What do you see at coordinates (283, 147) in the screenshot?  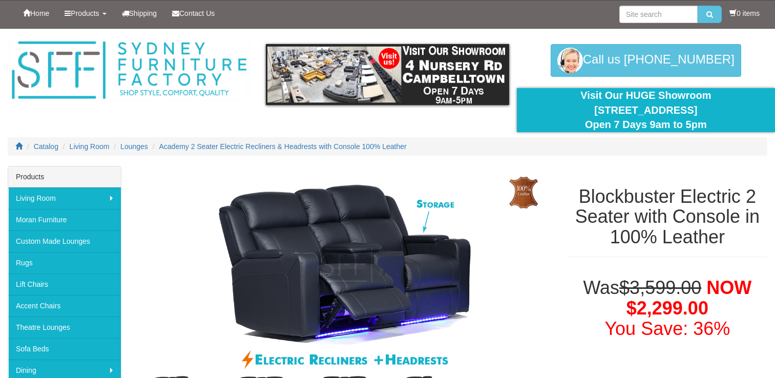 I see `a: Academy 2 Seater Electric Recliners & Headrests with Console 100% Leather` at bounding box center [283, 147].